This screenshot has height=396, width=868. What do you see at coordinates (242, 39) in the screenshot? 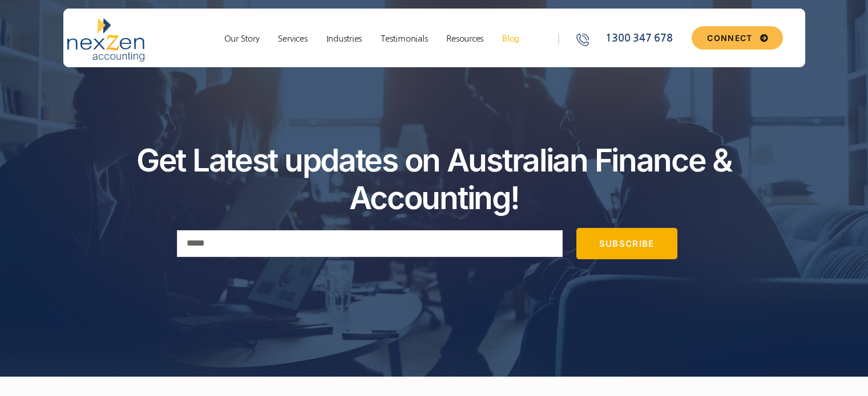
I see `a: Our Story` at bounding box center [242, 39].